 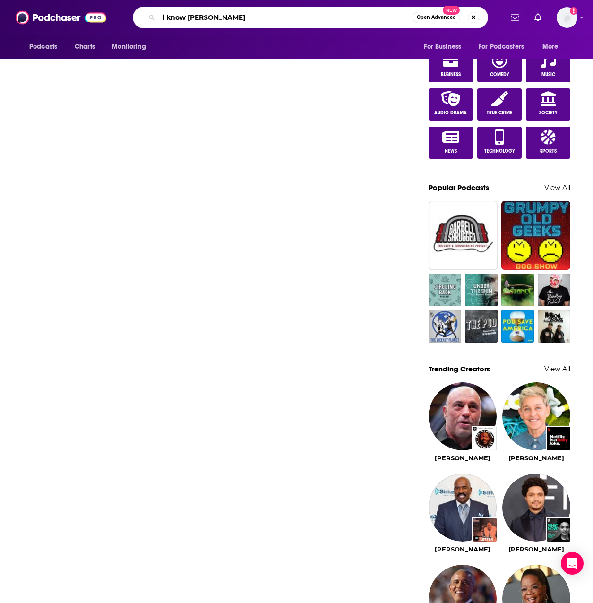 What do you see at coordinates (559, 530) in the screenshot?
I see `img: What Now? with Trevor Noah` at bounding box center [559, 530].